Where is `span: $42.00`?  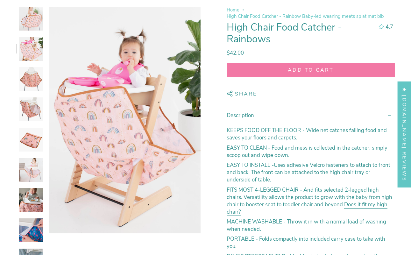
span: $42.00 is located at coordinates (235, 53).